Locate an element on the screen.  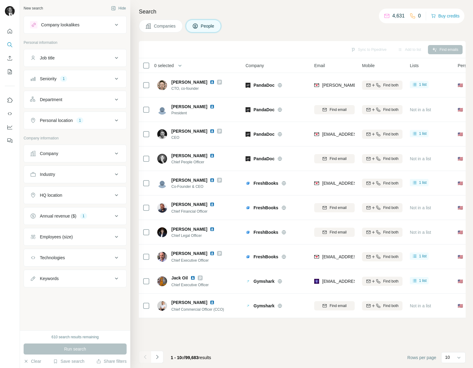
span: Companies is located at coordinates (165, 26).